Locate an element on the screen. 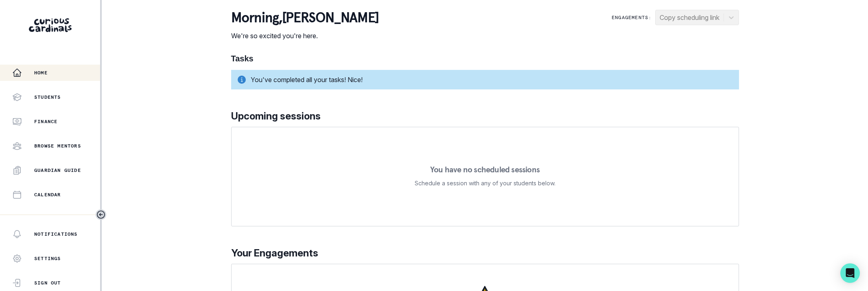 The height and width of the screenshot is (291, 868). p: You have no scheduled sessions is located at coordinates (485, 170).